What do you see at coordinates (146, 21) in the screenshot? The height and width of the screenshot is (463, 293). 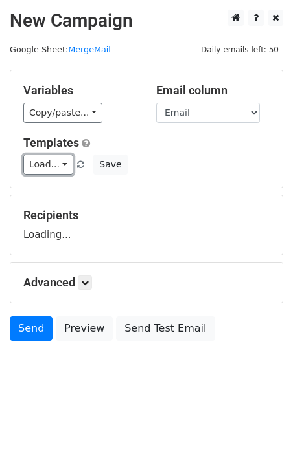 I see `h2: New Campaign` at bounding box center [146, 21].